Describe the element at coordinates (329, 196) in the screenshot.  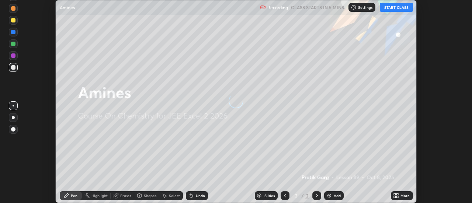
I see `img: add-slide-button` at that location.